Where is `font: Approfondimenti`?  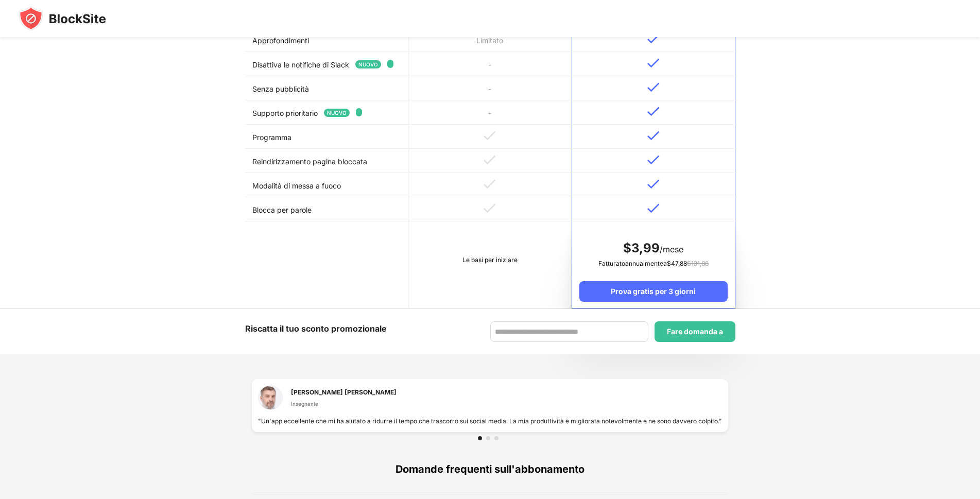
font: Approfondimenti is located at coordinates (280, 40).